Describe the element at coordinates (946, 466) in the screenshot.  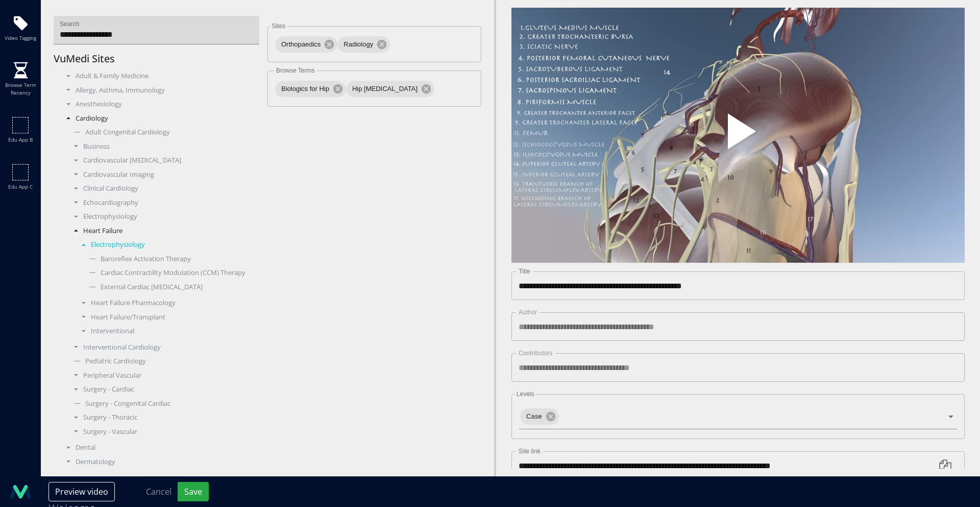
I see `button: Copy link to clipboard` at that location.